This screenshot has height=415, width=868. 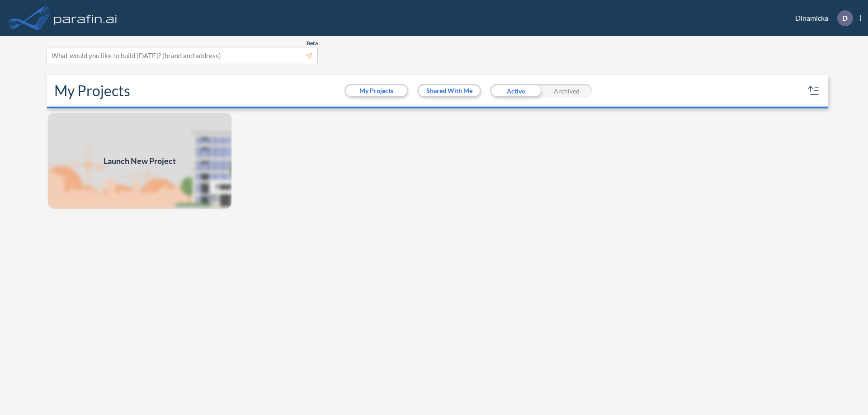 What do you see at coordinates (139, 161) in the screenshot?
I see `a: Launch New Project` at bounding box center [139, 161].